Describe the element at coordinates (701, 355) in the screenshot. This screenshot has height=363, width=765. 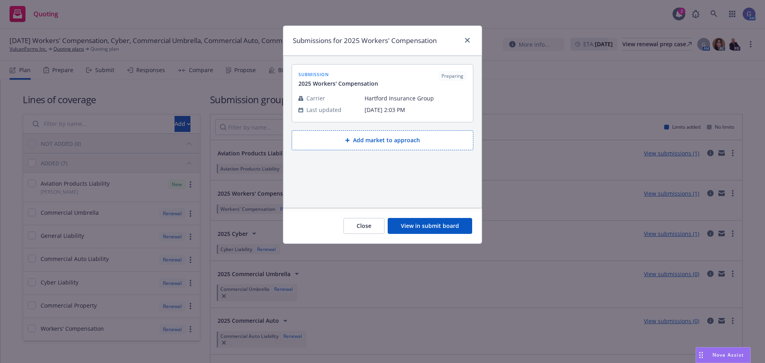
I see `div: Drag to move` at that location.